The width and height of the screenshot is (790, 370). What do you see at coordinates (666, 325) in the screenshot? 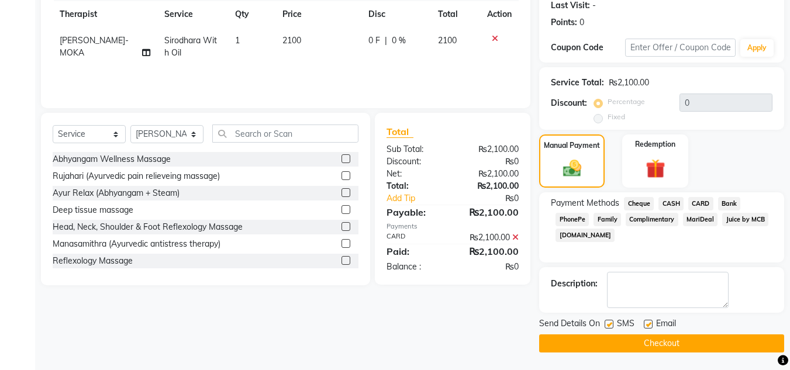
I see `span: Email` at bounding box center [666, 325].